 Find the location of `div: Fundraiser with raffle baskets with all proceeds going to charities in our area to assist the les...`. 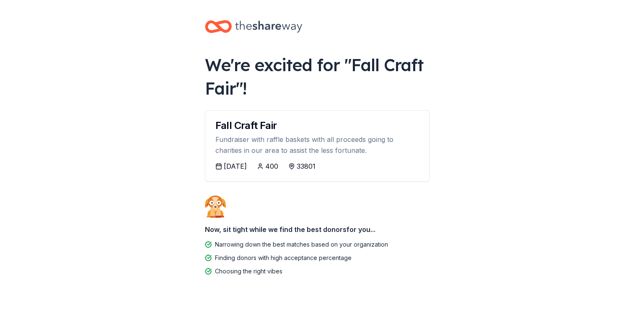

div: Fundraiser with raffle baskets with all proceeds going to charities in our area to assist the les... is located at coordinates (317, 145).